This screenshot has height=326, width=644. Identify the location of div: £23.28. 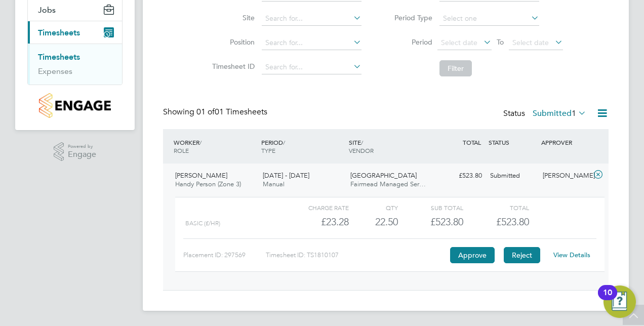
(316, 221).